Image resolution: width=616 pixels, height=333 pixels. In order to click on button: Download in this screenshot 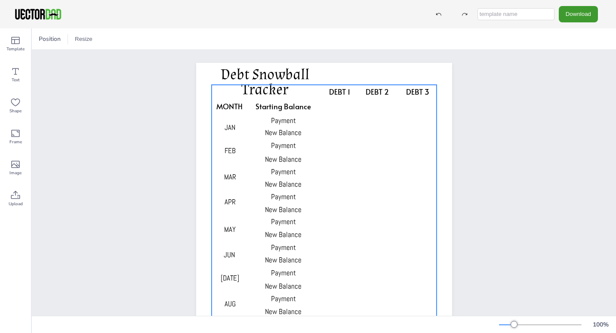, I will do `click(578, 14)`.